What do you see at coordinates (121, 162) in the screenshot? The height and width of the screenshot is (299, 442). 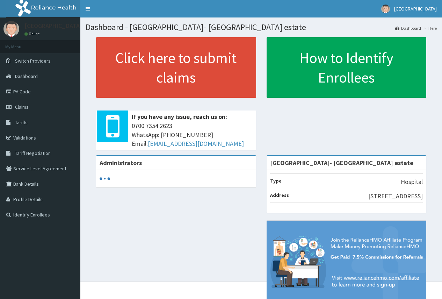 I see `b: Administrators` at bounding box center [121, 162].